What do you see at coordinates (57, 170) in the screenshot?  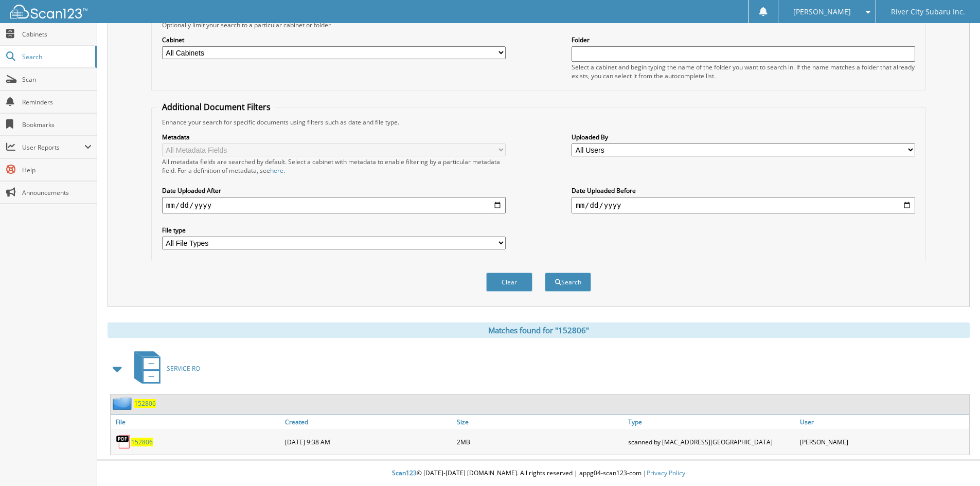 I see `span: Help` at bounding box center [57, 170].